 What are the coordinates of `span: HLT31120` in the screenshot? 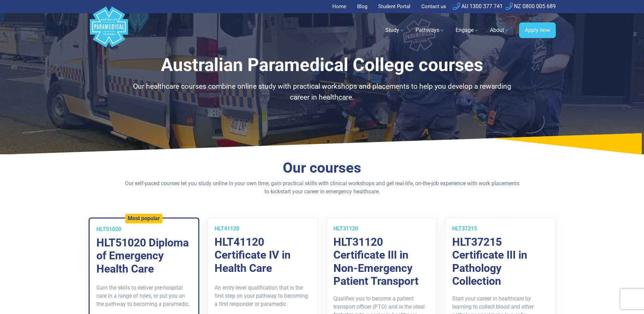 It's located at (345, 228).